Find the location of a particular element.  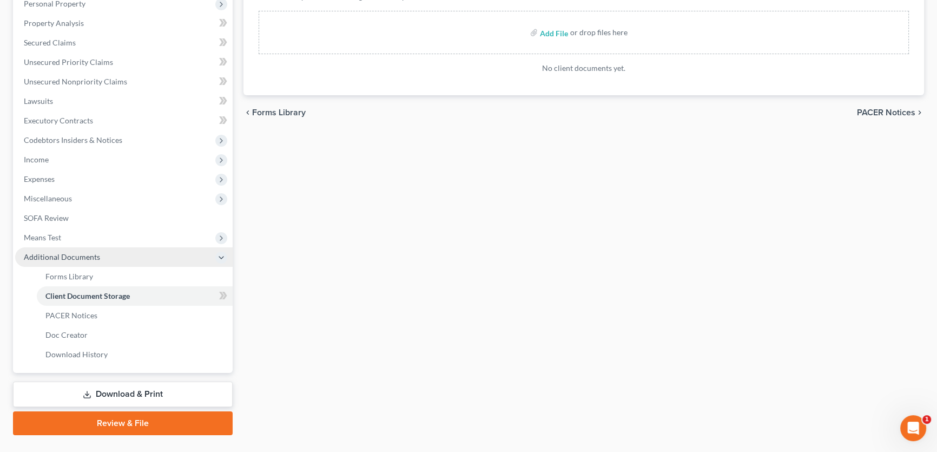

a: PACER Notices is located at coordinates (135, 315).